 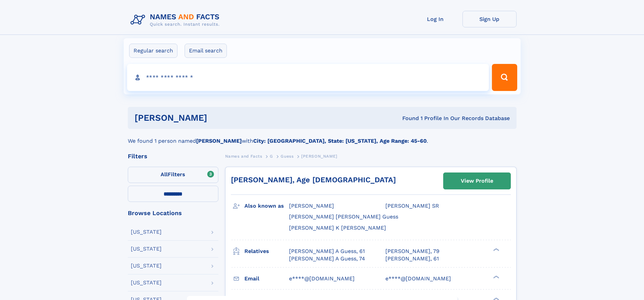 I want to click on div: Found 1 Profile In Our Records Database, so click(x=407, y=118).